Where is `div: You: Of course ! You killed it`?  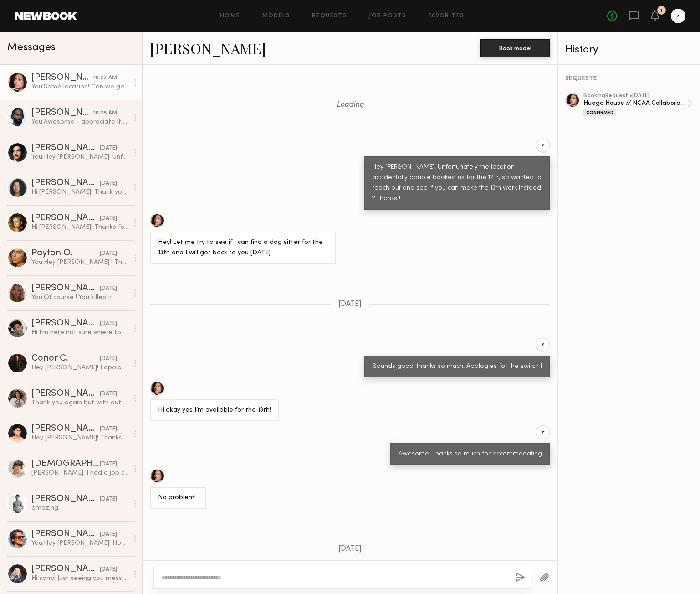
div: You: Of course ! You killed it is located at coordinates (80, 297).